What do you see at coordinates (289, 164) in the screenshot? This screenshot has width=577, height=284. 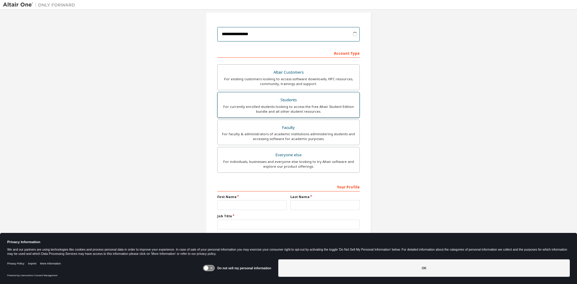 I see `div: For individuals, businesses and everyone else looking to try Altair software and explore our prod...` at bounding box center [289, 164].